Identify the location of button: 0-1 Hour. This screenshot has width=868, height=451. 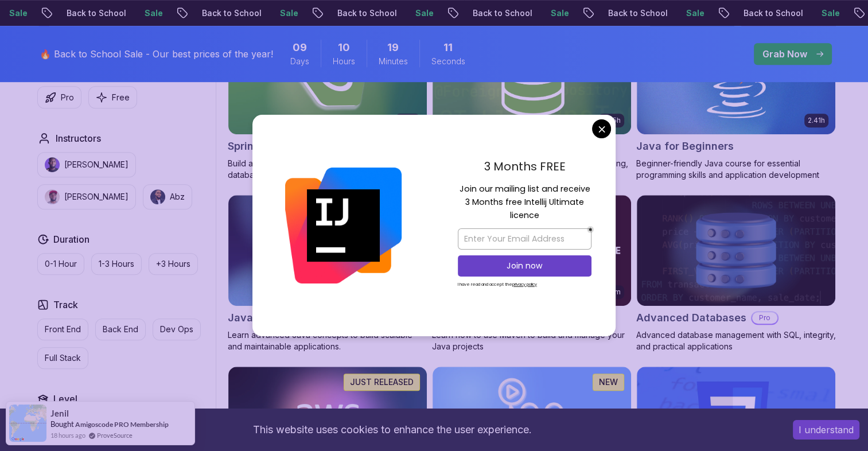
(61, 264).